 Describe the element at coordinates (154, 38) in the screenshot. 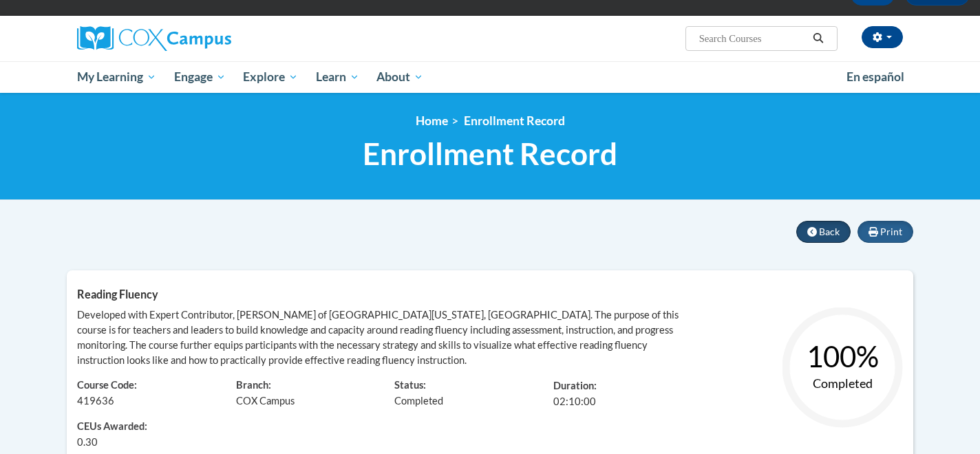

I see `img: Cox Campus` at that location.